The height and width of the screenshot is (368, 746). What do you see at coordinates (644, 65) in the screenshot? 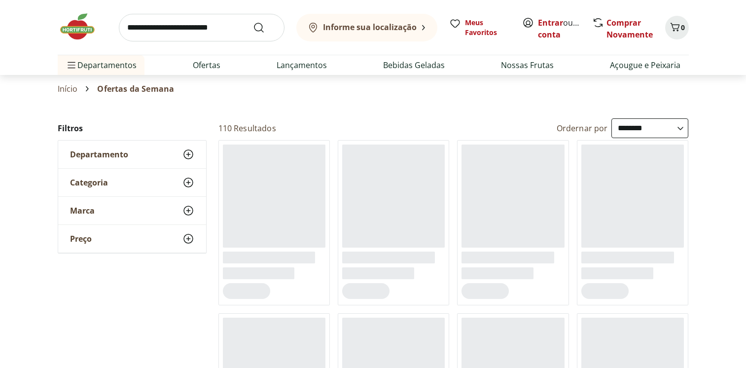
I see `a: Açougue e Peixaria` at bounding box center [644, 65].